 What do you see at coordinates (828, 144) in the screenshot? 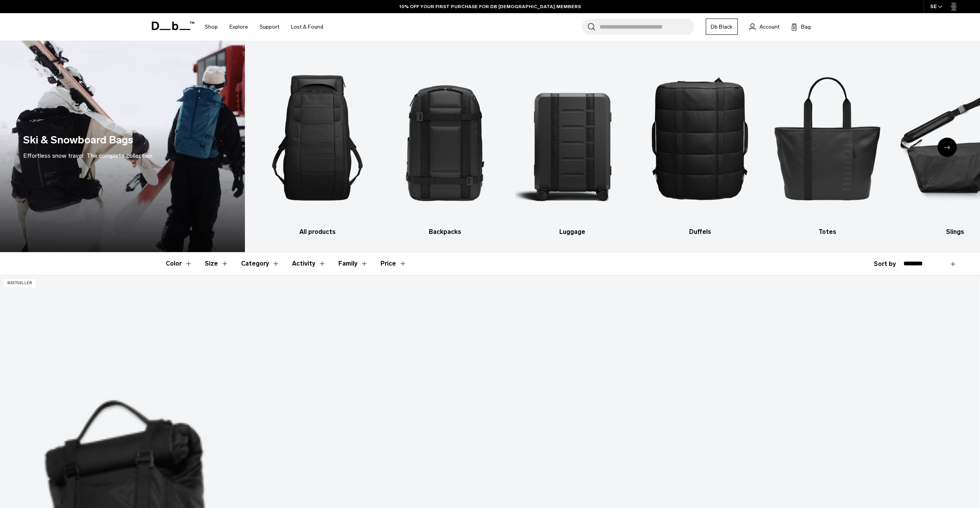
I see `li: 5 / 10` at bounding box center [828, 144].